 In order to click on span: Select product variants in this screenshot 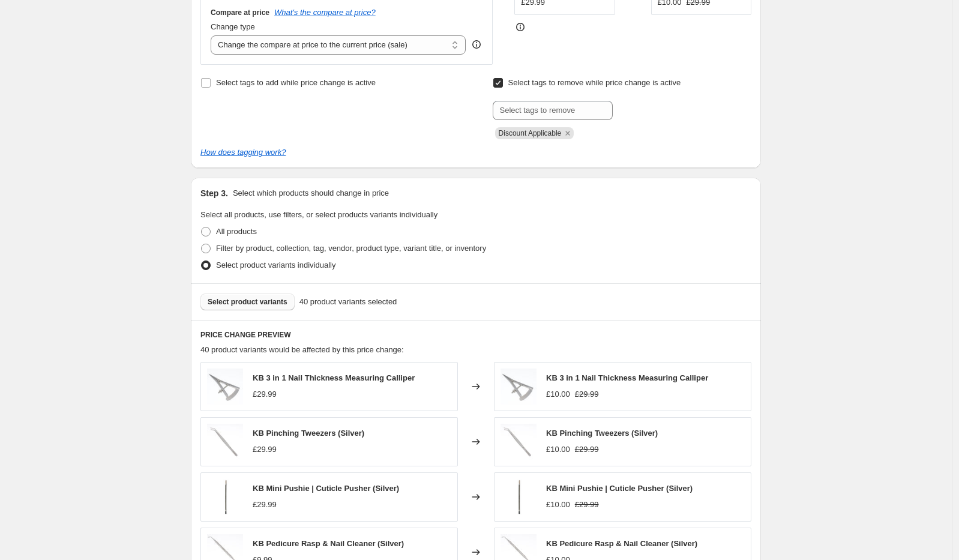, I will do `click(248, 302)`.